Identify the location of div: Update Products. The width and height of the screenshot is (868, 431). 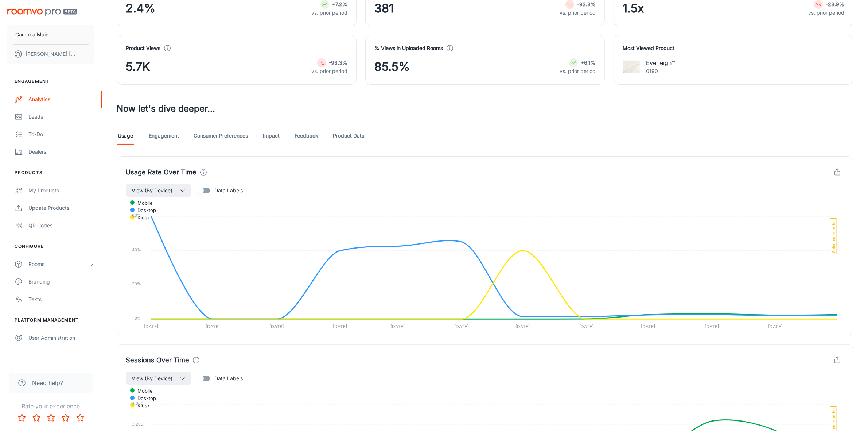
(62, 208).